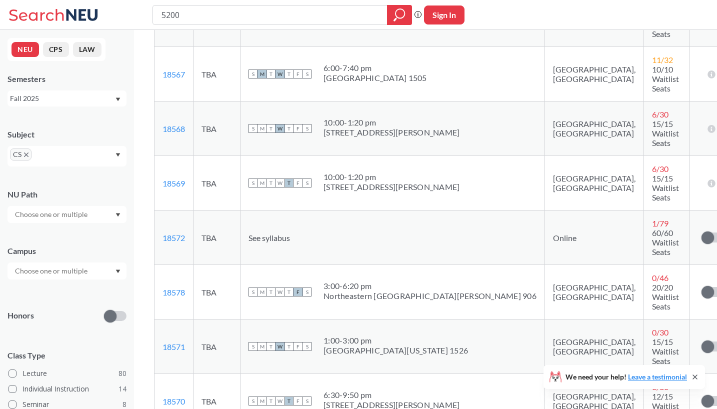  What do you see at coordinates (666, 297) in the screenshot?
I see `span: 20/20 Waitlist Seats` at bounding box center [666, 297].